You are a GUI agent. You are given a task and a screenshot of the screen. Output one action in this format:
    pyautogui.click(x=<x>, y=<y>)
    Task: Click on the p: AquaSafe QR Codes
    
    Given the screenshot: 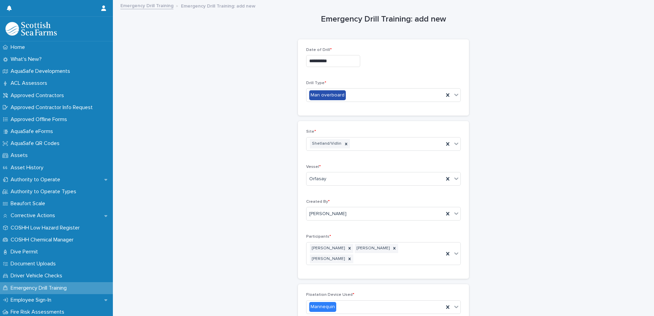 What is the action you would take?
    pyautogui.click(x=36, y=143)
    